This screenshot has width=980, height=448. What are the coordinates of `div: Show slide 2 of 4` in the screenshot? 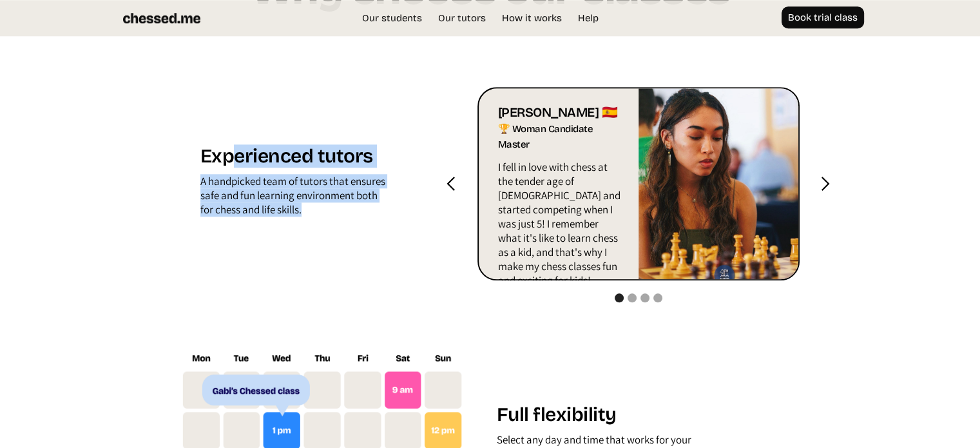 It's located at (632, 298).